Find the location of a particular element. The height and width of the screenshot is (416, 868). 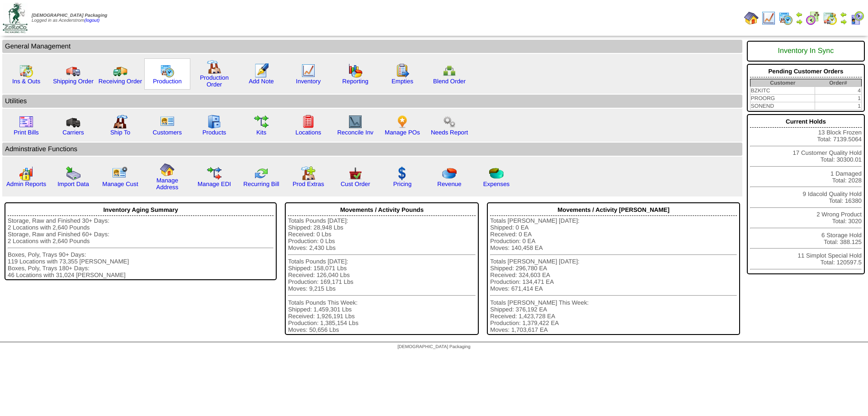

a: Manage Address is located at coordinates (167, 184).